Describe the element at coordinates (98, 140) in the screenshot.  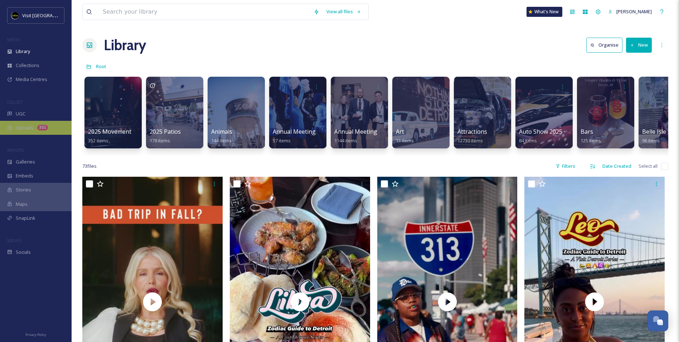
I see `span: 352 items` at that location.